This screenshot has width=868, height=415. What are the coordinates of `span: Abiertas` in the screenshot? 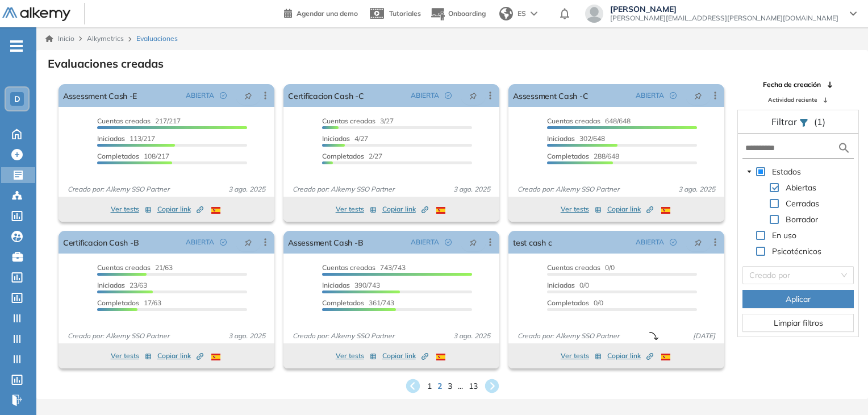 It's located at (801, 187).